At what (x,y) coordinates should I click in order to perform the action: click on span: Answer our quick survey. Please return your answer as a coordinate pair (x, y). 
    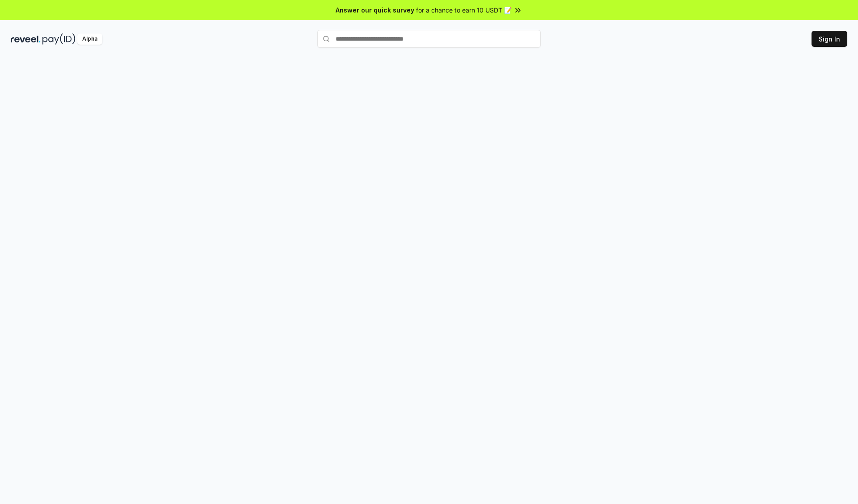
    Looking at the image, I should click on (375, 10).